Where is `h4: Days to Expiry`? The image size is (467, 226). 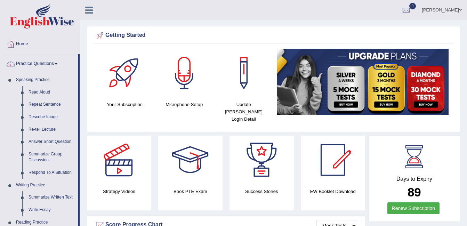 h4: Days to Expiry is located at coordinates (414, 179).